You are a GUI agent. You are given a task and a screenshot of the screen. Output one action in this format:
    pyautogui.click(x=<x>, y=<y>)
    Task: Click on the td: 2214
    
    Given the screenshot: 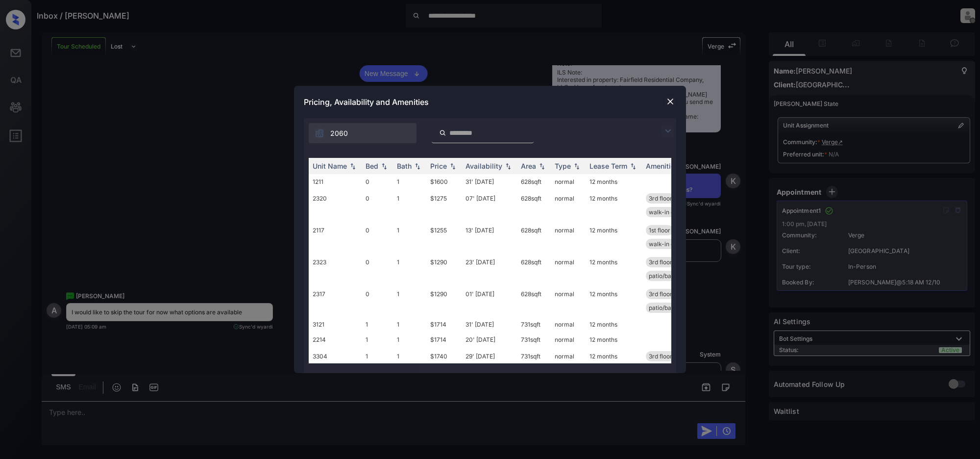 What is the action you would take?
    pyautogui.click(x=335, y=339)
    